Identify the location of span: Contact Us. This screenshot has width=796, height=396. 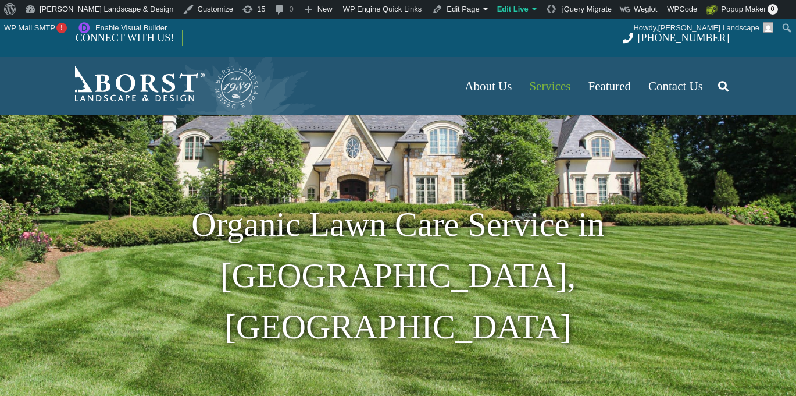
(676, 86).